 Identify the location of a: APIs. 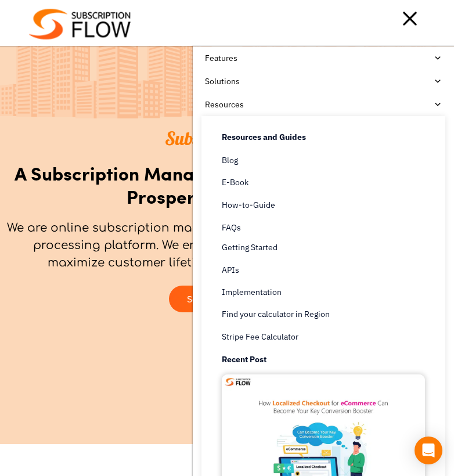
(329, 270).